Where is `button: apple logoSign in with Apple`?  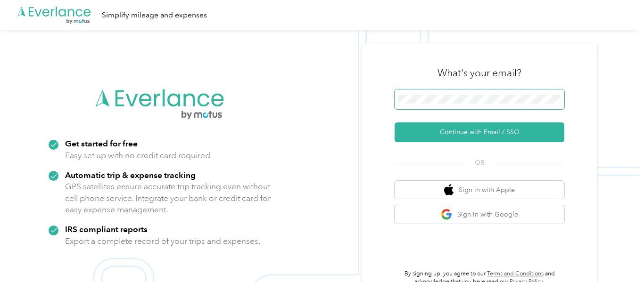 button: apple logoSign in with Apple is located at coordinates (480, 190).